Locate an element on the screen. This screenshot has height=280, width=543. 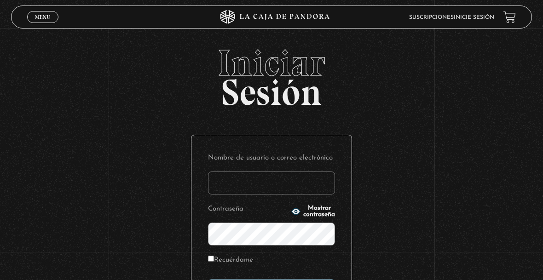
a: Inicie sesión is located at coordinates (474, 17).